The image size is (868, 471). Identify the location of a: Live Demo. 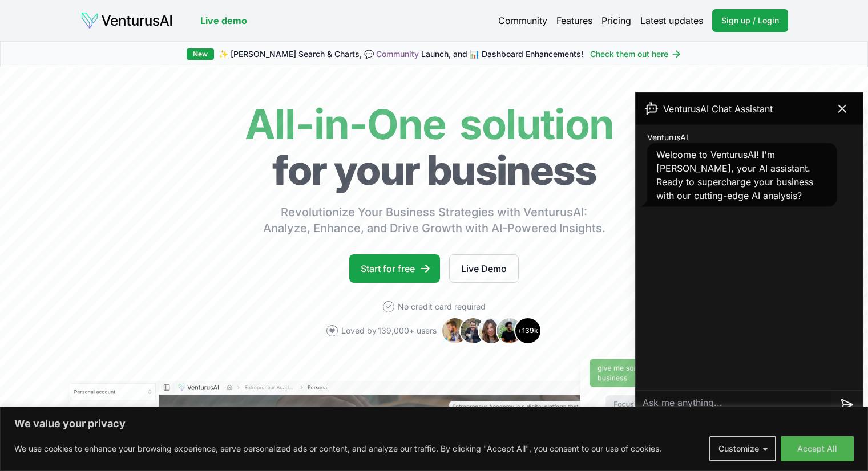
(484, 269).